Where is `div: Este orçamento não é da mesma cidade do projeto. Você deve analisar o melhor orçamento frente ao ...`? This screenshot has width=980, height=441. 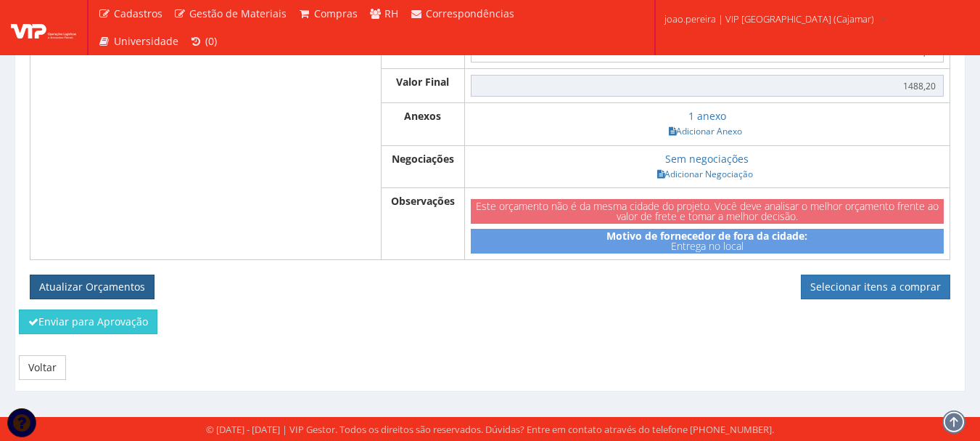
div: Este orçamento não é da mesma cidade do projeto. Você deve analisar o melhor orçamento frente ao ... is located at coordinates (707, 211).